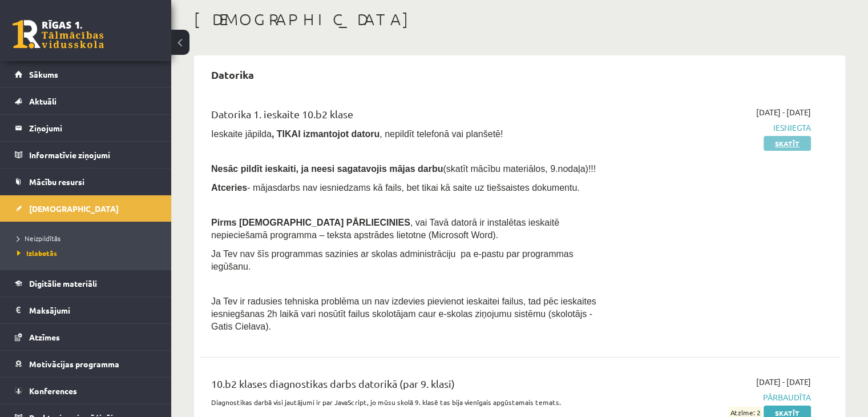 This screenshot has height=417, width=868. What do you see at coordinates (787, 143) in the screenshot?
I see `a: Skatīt` at bounding box center [787, 143].